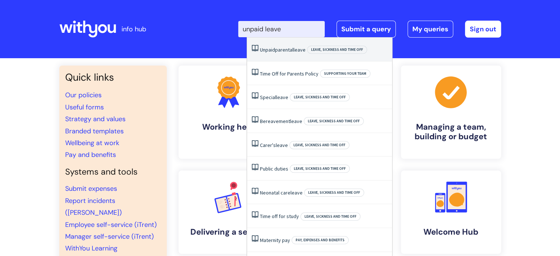  I want to click on a: Branded templates, so click(94, 131).